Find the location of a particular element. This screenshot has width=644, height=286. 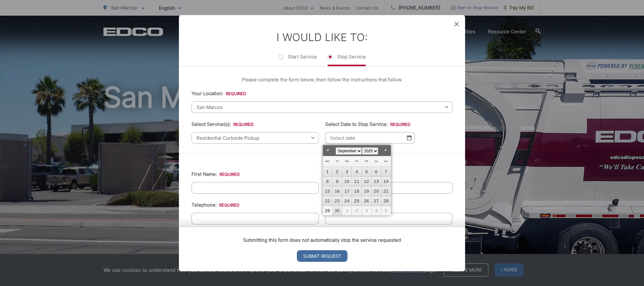

a: 18 is located at coordinates (357, 191).